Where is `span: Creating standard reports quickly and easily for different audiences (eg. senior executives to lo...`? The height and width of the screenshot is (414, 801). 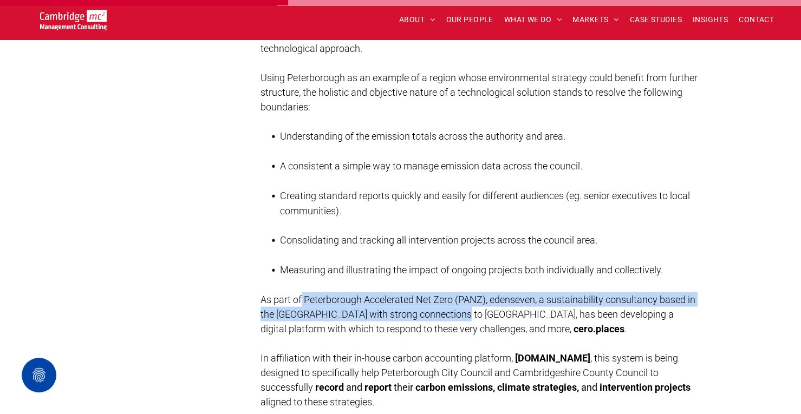
span: Creating standard reports quickly and easily for different audiences (eg. senior executives to lo... is located at coordinates (485, 203).